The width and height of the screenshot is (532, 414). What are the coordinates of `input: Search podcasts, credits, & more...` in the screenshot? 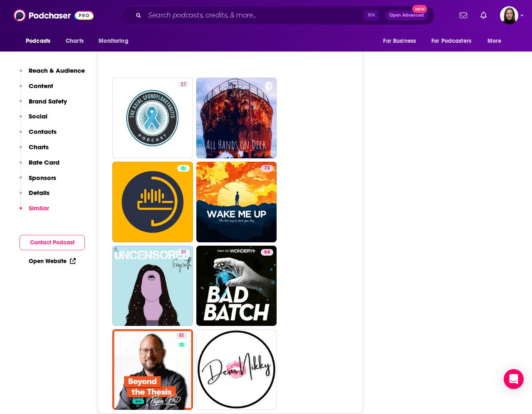 It's located at (254, 15).